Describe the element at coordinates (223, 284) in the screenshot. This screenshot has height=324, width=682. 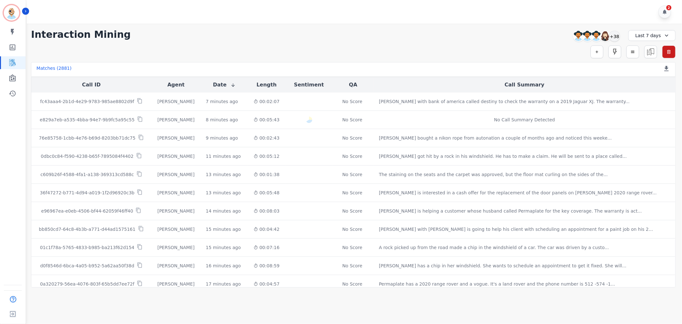
I see `div: 17 minutes ago` at that location.